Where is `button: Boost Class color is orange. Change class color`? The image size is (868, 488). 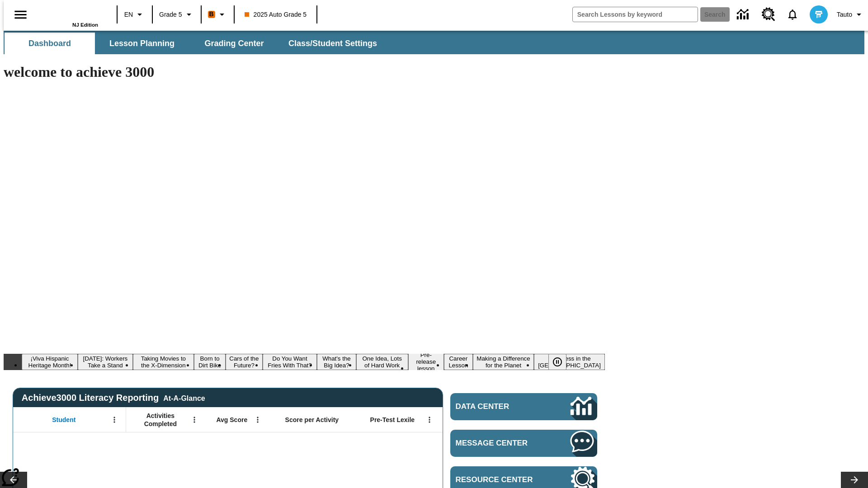
button: Boost Class color is orange. Change class color is located at coordinates (217, 15).